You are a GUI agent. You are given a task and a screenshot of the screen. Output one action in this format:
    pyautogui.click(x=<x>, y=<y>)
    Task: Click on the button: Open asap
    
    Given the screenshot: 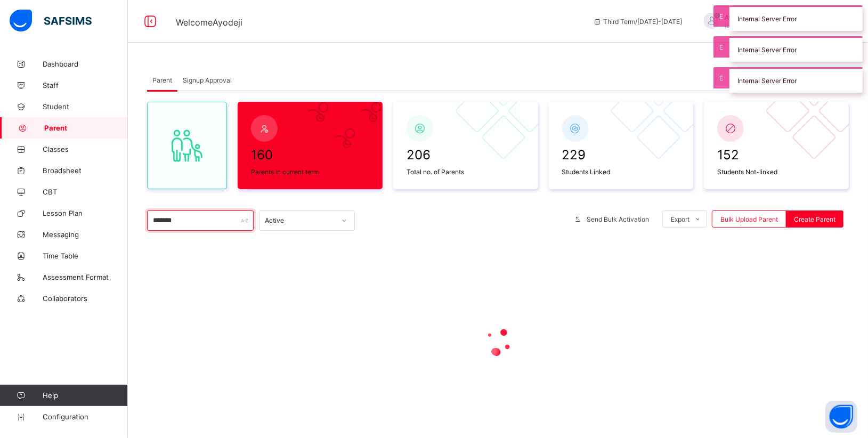 What is the action you would take?
    pyautogui.click(x=841, y=416)
    